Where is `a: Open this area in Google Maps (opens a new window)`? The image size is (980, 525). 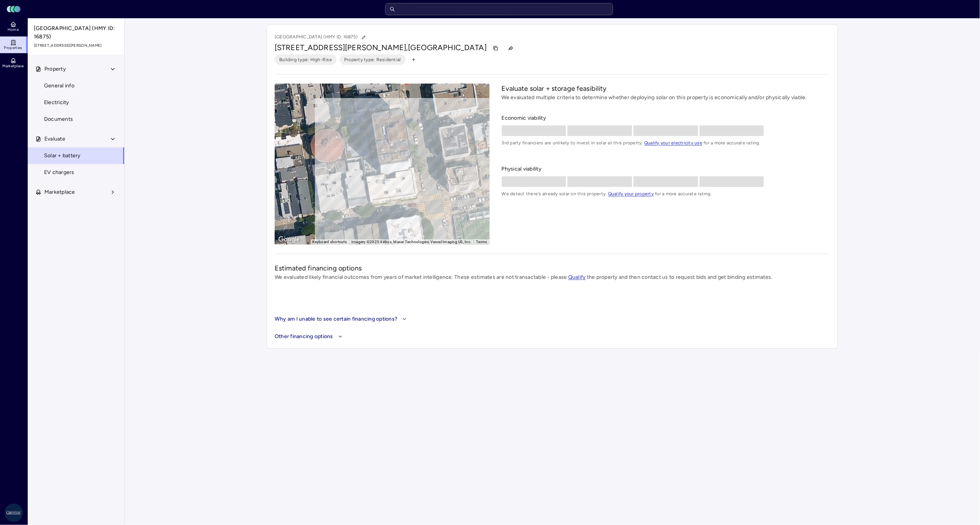
a: Open this area in Google Maps (opens a new window) is located at coordinates (289, 239).